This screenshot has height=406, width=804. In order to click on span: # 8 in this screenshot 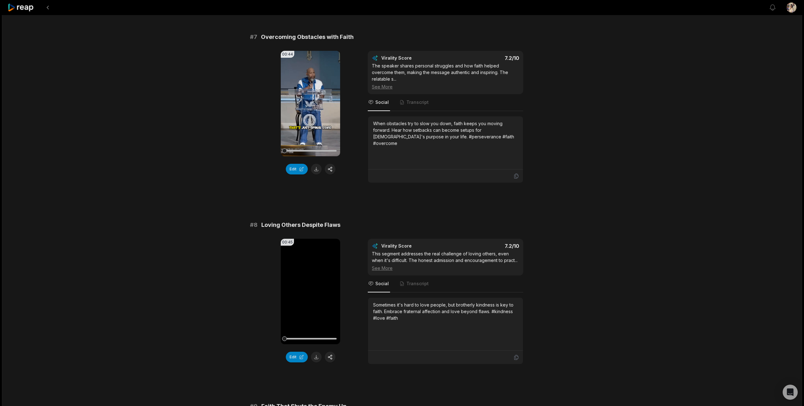, I will do `click(254, 225)`.